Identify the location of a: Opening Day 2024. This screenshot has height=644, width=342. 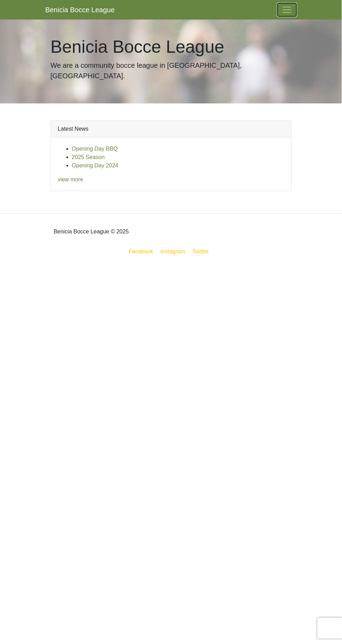
(95, 166).